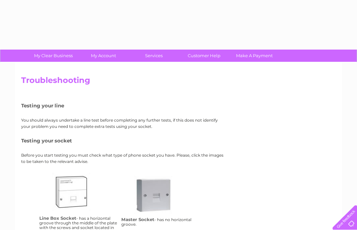 The width and height of the screenshot is (357, 230). I want to click on a: Services, so click(154, 56).